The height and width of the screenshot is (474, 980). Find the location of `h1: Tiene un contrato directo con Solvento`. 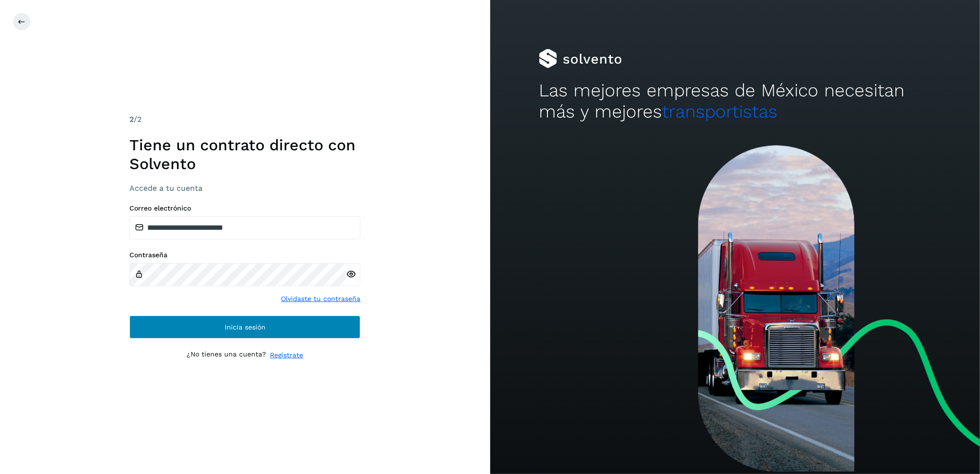

h1: Tiene un contrato directo con Solvento is located at coordinates (245, 154).